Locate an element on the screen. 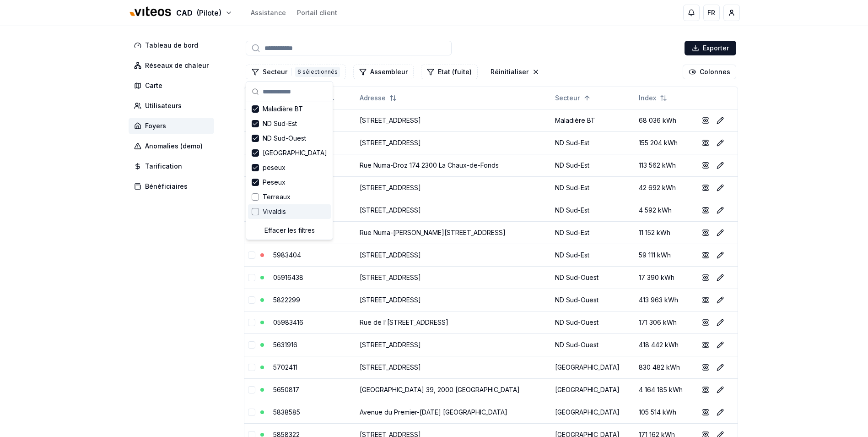  div: 4 164 185 kWh is located at coordinates (665, 389).